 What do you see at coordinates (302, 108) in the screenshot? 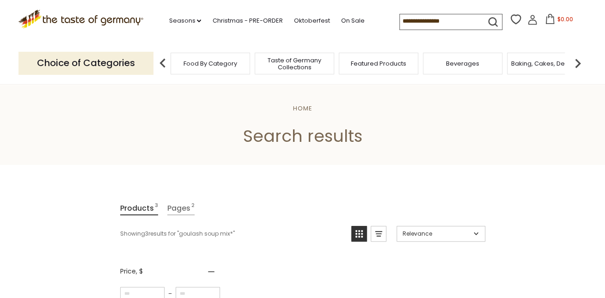
I see `span: Home` at bounding box center [302, 108].